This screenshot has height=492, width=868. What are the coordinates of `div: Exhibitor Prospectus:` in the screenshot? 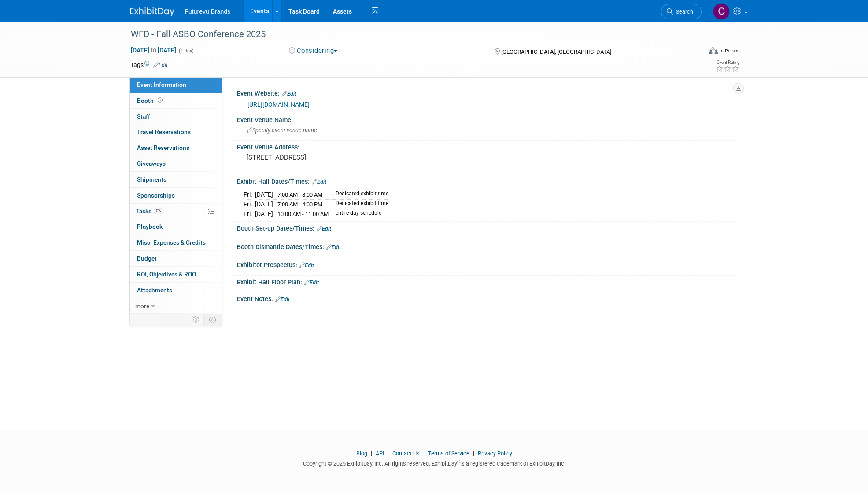 It's located at (487, 264).